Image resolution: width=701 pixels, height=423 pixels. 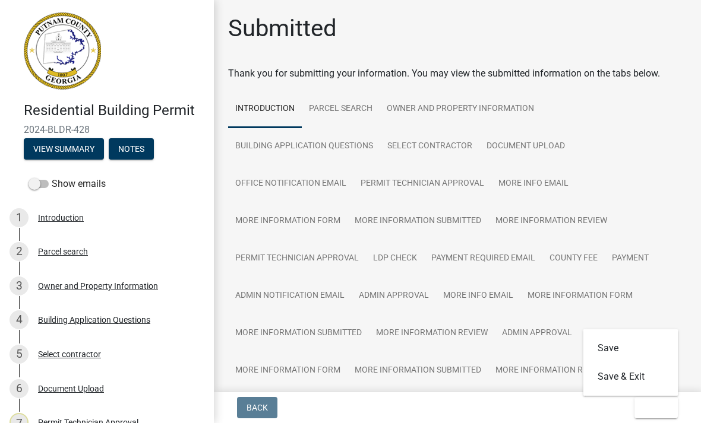 I want to click on div: Thank you for submitting your information. You may view the submitted information on the tabs below., so click(x=457, y=74).